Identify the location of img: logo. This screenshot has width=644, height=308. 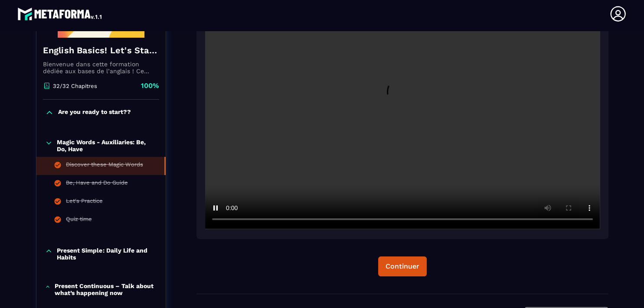
(60, 14).